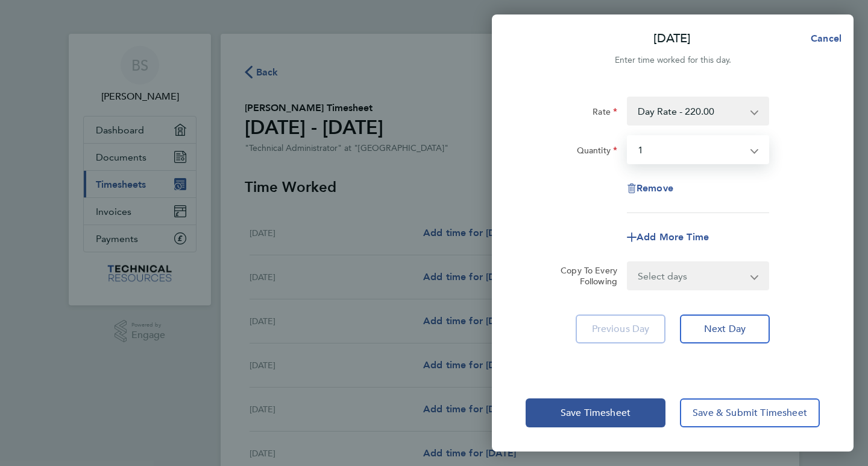  I want to click on span: Save Timesheet, so click(595, 412).